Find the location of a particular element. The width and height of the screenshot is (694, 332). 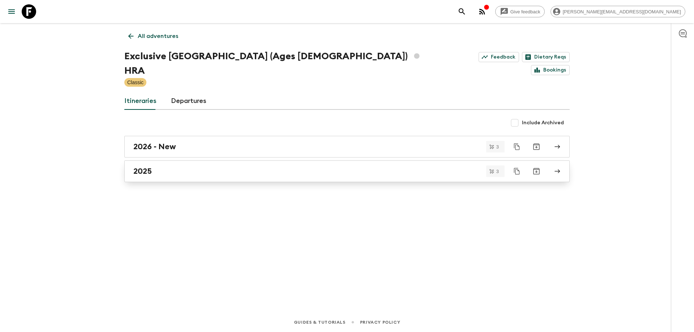

a: Privacy Policy is located at coordinates (380, 323).